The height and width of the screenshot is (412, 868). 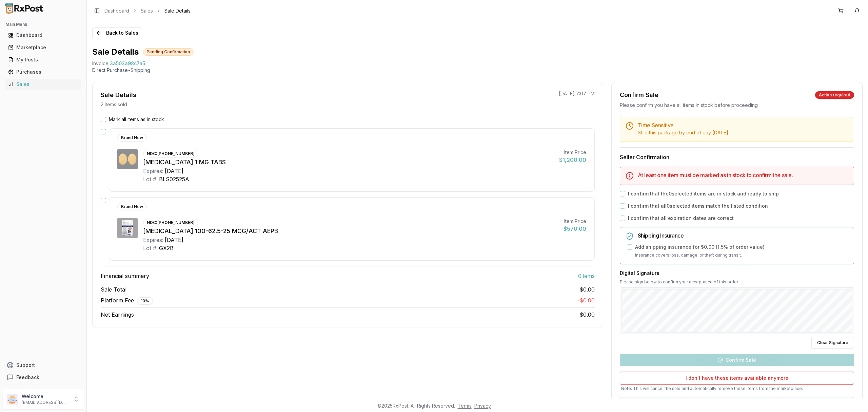 What do you see at coordinates (174, 179) in the screenshot?
I see `div: BLS02525A` at bounding box center [174, 179].